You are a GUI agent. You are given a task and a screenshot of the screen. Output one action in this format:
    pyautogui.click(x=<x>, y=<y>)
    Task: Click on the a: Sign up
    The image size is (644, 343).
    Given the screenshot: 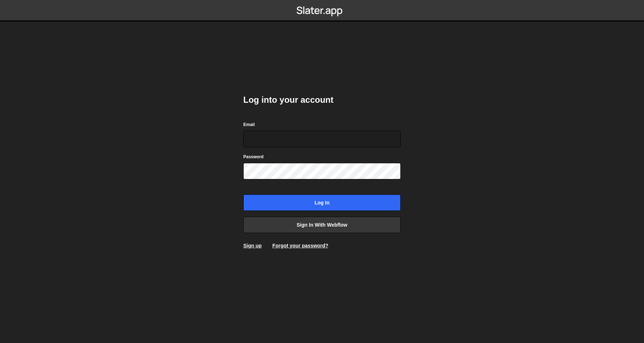 What is the action you would take?
    pyautogui.click(x=252, y=245)
    